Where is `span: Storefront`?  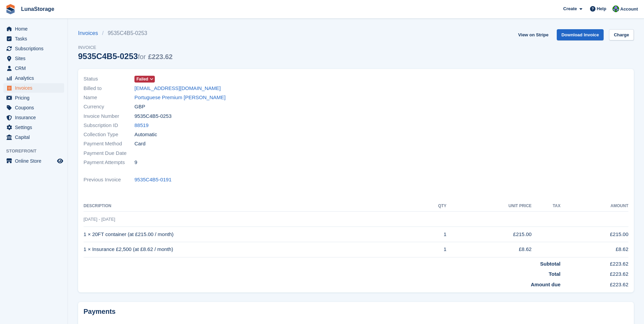 span: Storefront is located at coordinates (37, 151).